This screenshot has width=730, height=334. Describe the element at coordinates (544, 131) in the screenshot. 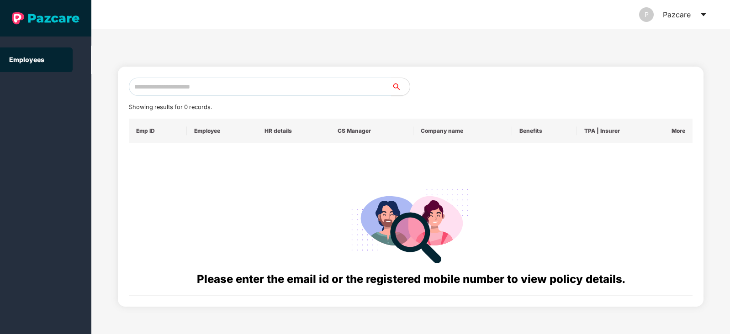

I see `th: Benefits` at that location.